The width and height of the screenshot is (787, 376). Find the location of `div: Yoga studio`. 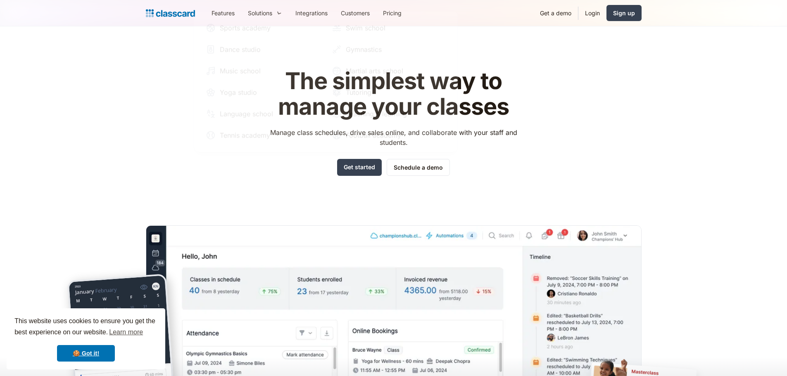

div: Yoga studio is located at coordinates (238, 92).